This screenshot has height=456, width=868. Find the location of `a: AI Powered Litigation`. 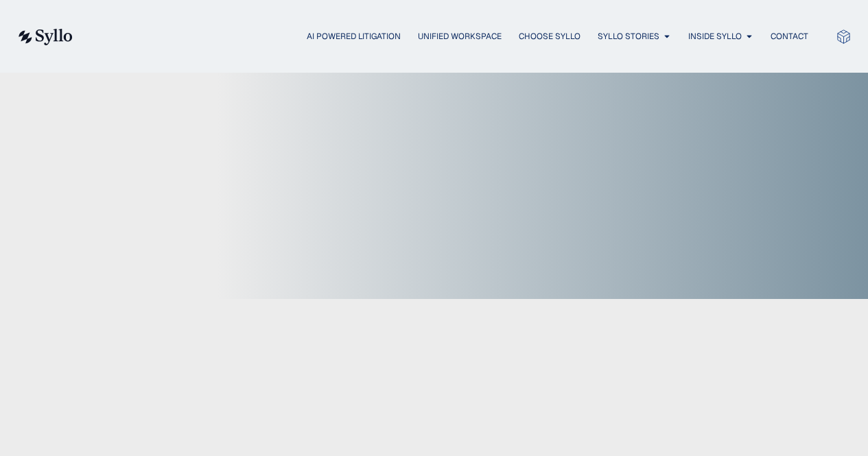

a: AI Powered Litigation is located at coordinates (353, 36).